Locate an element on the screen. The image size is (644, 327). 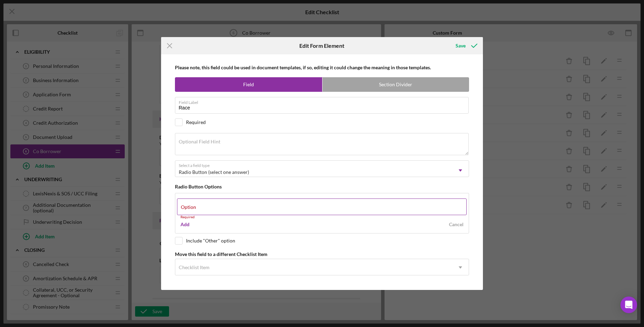
b: Please note, this field could be used in document templates, if so, editing it could change the m... is located at coordinates (303, 67).